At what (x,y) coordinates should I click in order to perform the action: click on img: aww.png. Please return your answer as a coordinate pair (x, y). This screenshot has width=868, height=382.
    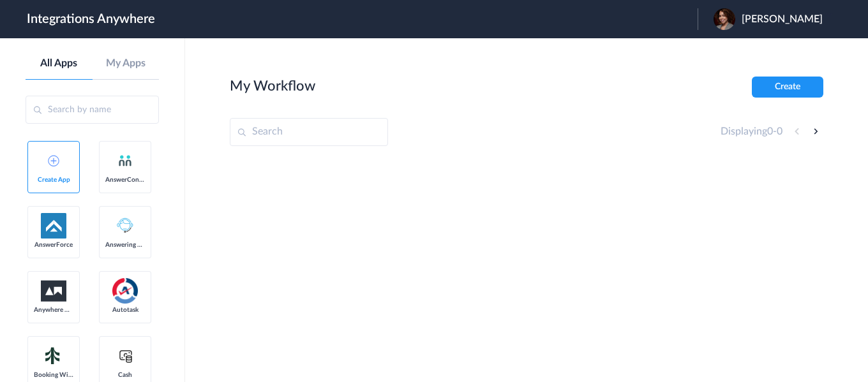
    Looking at the image, I should click on (54, 291).